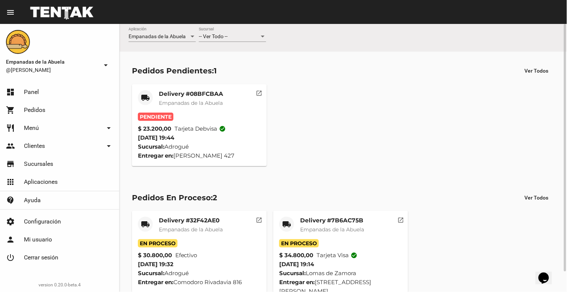 The image size is (567, 292). Describe the element at coordinates (10, 110) in the screenshot. I see `mat-icon: shopping_cart` at that location.